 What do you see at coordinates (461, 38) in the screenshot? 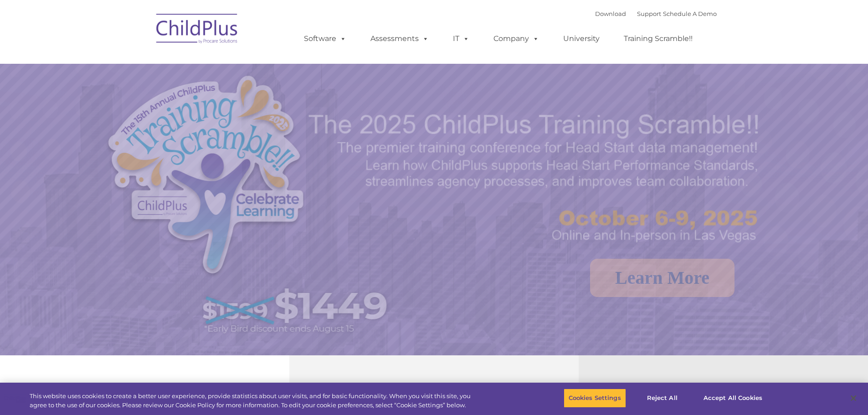
I see `a: IT` at bounding box center [461, 38].